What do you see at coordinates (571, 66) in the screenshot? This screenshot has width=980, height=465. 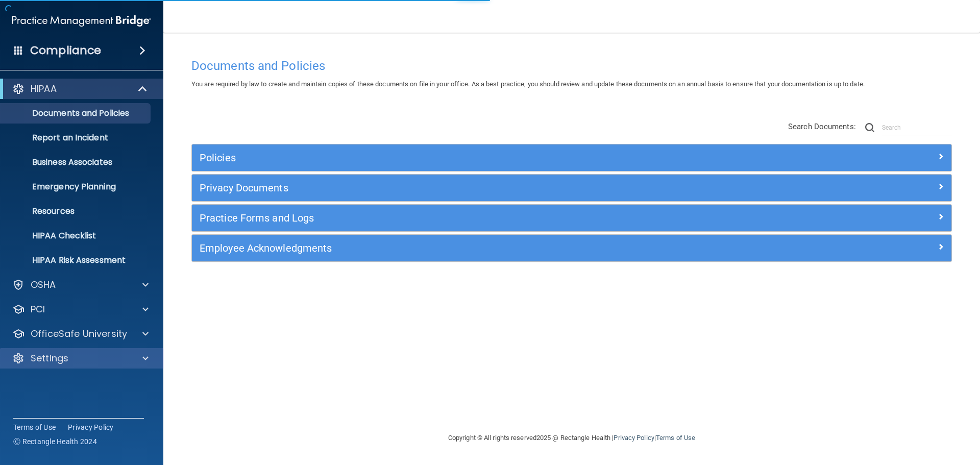 I see `h4: Documents and Policies` at bounding box center [571, 66].